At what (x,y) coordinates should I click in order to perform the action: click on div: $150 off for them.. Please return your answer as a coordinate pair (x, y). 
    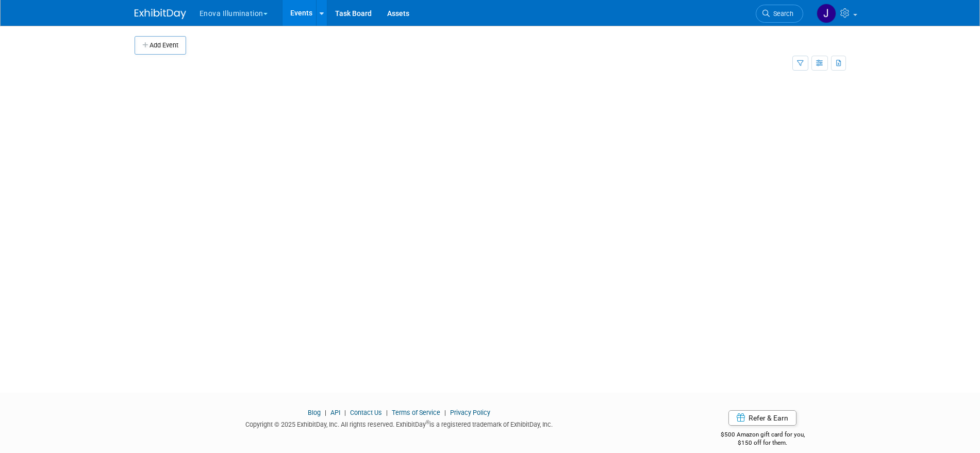
    Looking at the image, I should click on (763, 443).